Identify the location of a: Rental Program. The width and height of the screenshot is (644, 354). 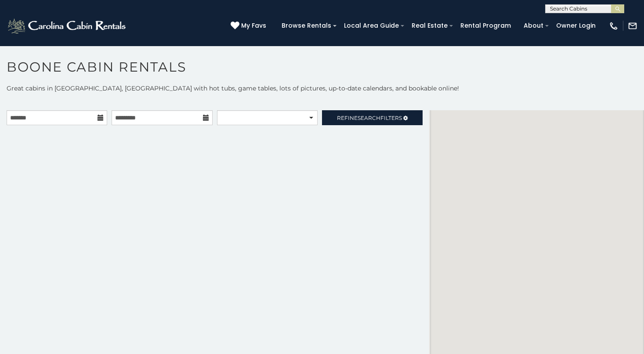
(485, 26).